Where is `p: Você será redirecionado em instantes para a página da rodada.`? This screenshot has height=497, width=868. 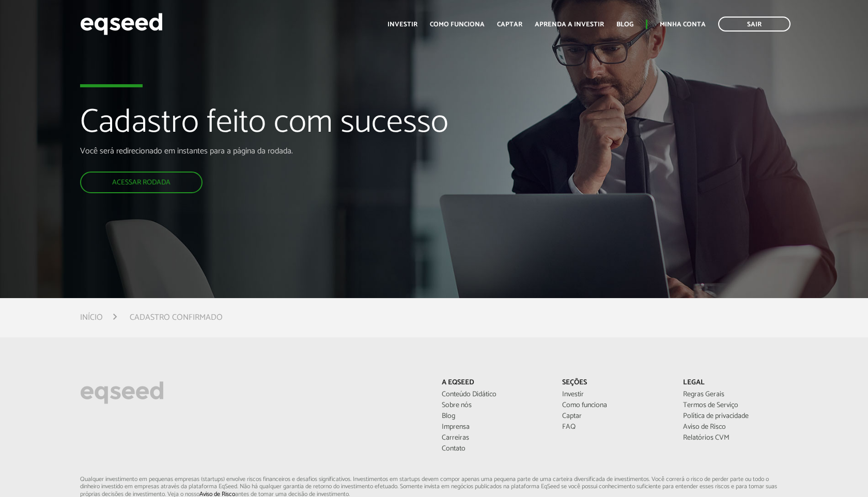
p: Você será redirecionado em instantes para a página da rodada. is located at coordinates (290, 151).